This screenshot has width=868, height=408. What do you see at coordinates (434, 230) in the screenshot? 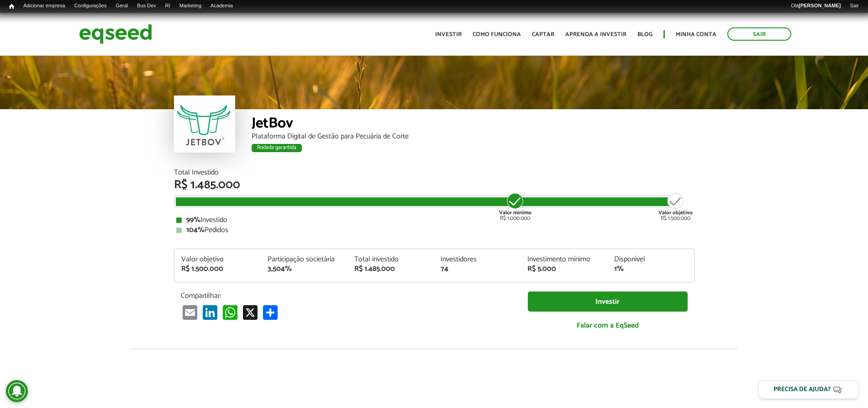
I see `div: Pedidos` at bounding box center [434, 230].